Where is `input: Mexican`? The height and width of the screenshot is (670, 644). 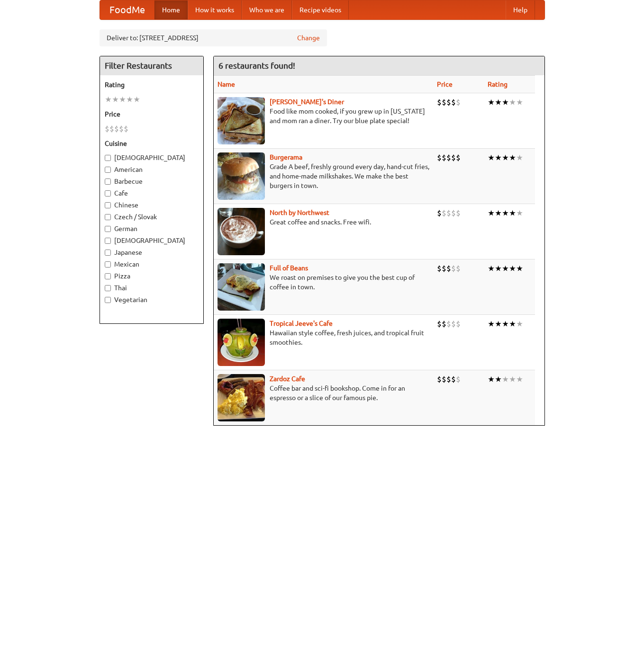
input: Mexican is located at coordinates (108, 264).